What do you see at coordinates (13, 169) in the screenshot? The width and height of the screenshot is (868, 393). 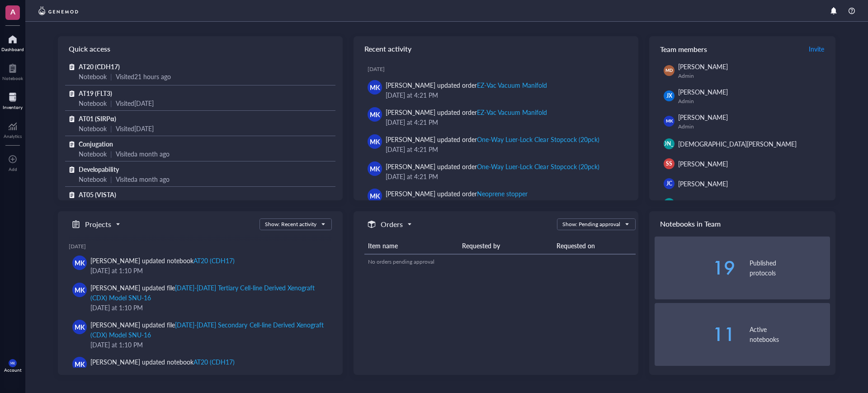 I see `div: Add` at bounding box center [13, 169].